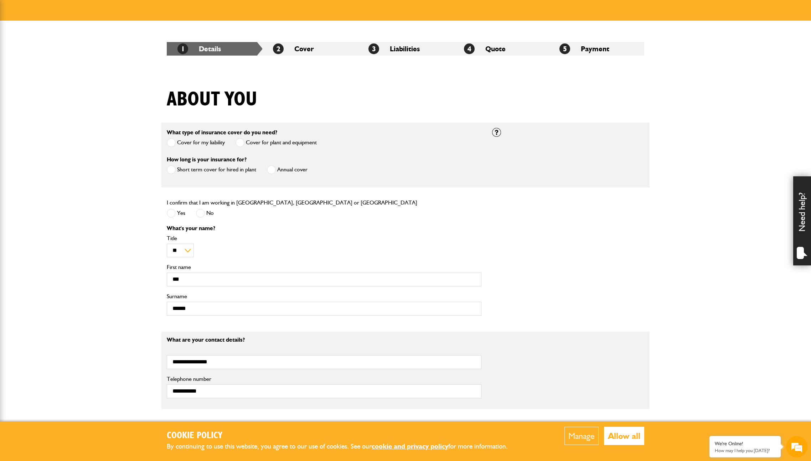  I want to click on p: By continuing to use this website, you agree to our use of cookies. See our for more information., so click(343, 447).